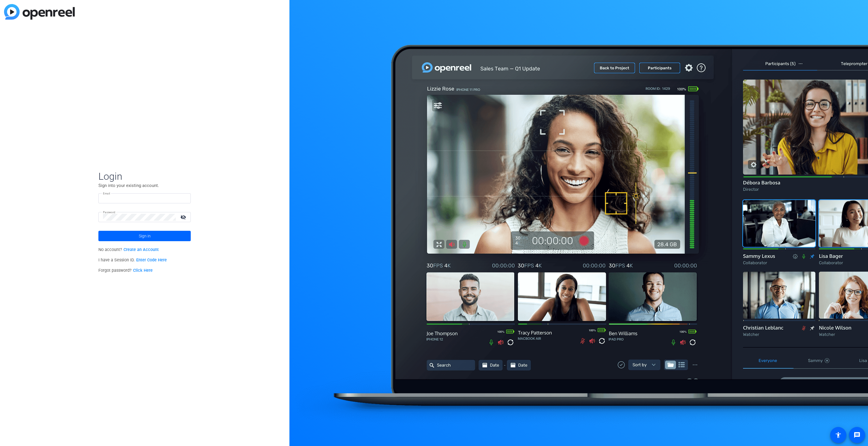 The height and width of the screenshot is (446, 868). I want to click on mat-icon: accessibility, so click(838, 435).